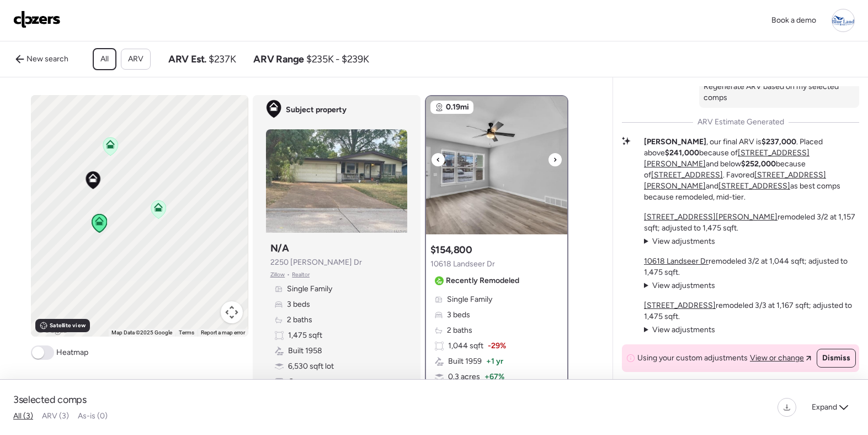 This screenshot has width=868, height=435. What do you see at coordinates (676, 261) in the screenshot?
I see `u: 10618 Landseer Dr` at bounding box center [676, 261].